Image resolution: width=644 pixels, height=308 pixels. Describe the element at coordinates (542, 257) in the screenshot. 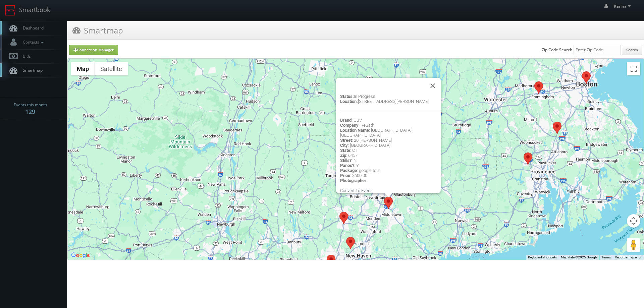

I see `button: Keyboard shortcuts` at that location.